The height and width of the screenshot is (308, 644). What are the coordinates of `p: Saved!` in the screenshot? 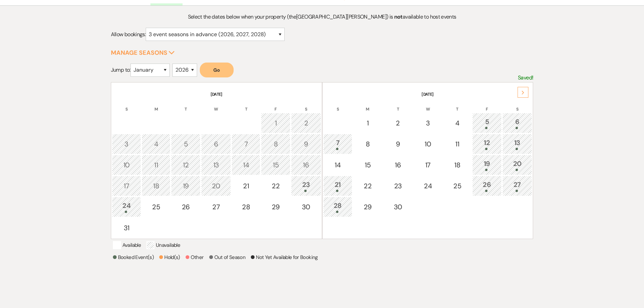 It's located at (525, 78).